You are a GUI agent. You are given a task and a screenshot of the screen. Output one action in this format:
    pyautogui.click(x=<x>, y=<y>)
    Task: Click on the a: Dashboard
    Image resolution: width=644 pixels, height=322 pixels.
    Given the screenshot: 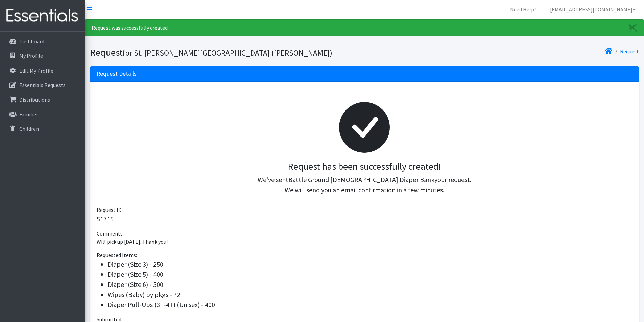 What is the action you would take?
    pyautogui.click(x=42, y=41)
    